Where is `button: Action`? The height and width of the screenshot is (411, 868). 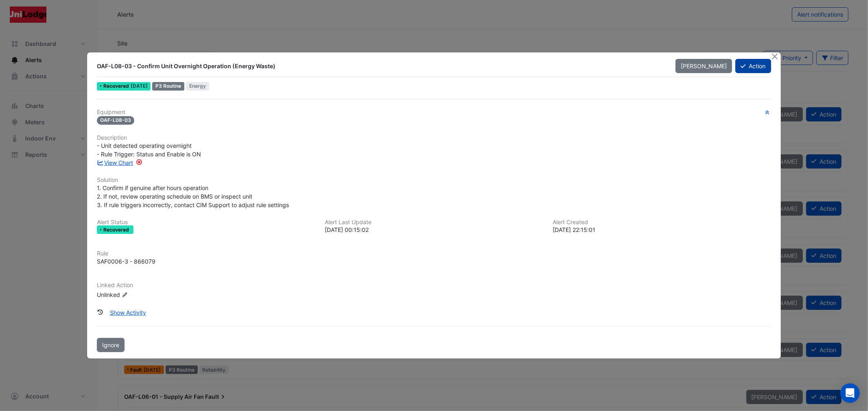
button: Action is located at coordinates (753, 66).